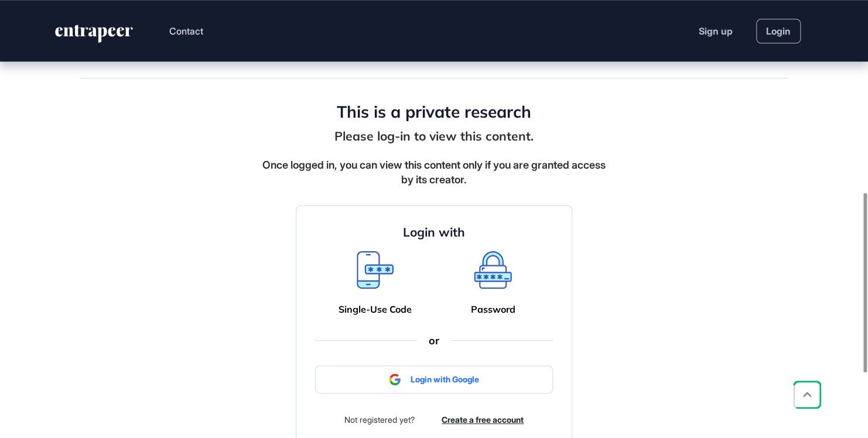 Image resolution: width=868 pixels, height=438 pixels. I want to click on a: Login, so click(778, 31).